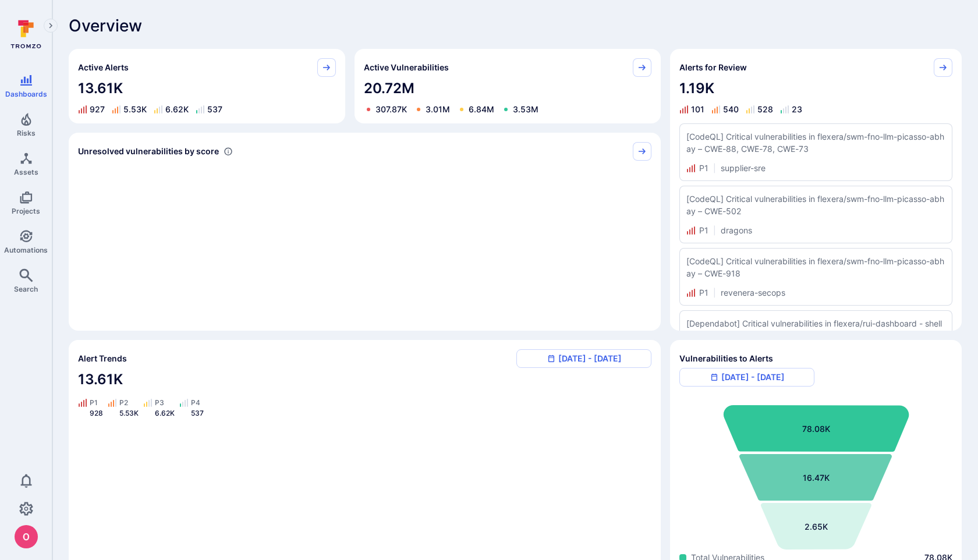 The width and height of the screenshot is (978, 560). Describe the element at coordinates (815, 276) in the screenshot. I see `a: [CodeQL] Critical vulnerabilities in flexera/swm-fno-llm-picasso-abhay – CWE-918P1|revenera-secops` at that location.